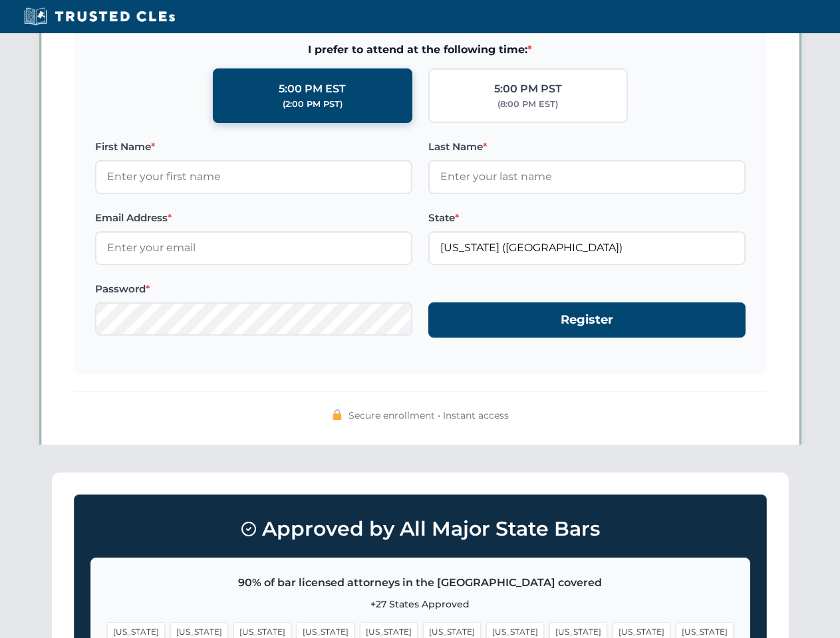 Image resolution: width=840 pixels, height=638 pixels. I want to click on label: Last Name, so click(587, 147).